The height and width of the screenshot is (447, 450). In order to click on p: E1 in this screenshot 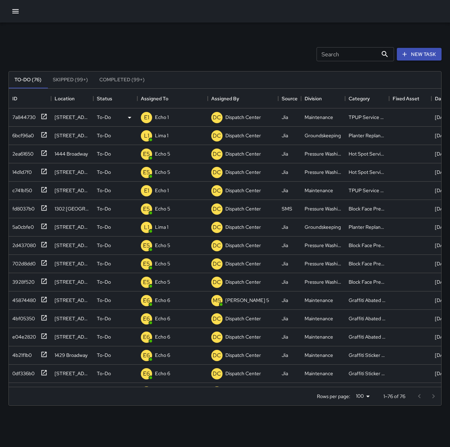, I will do `click(146, 191)`.